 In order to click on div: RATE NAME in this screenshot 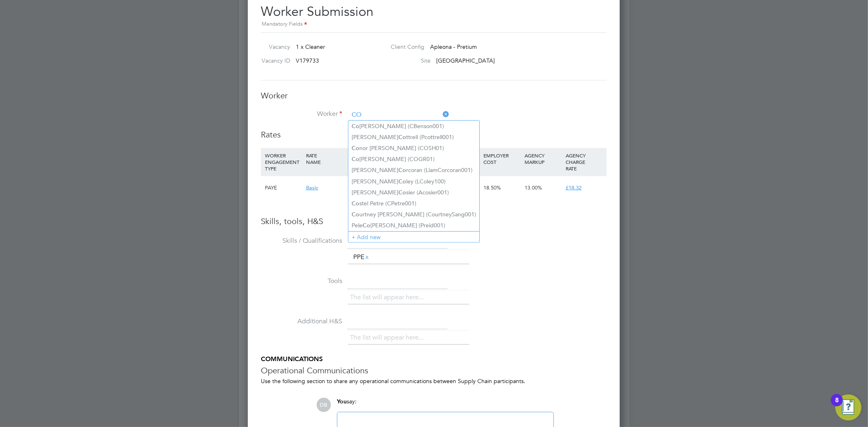, I will do `click(331, 158)`.